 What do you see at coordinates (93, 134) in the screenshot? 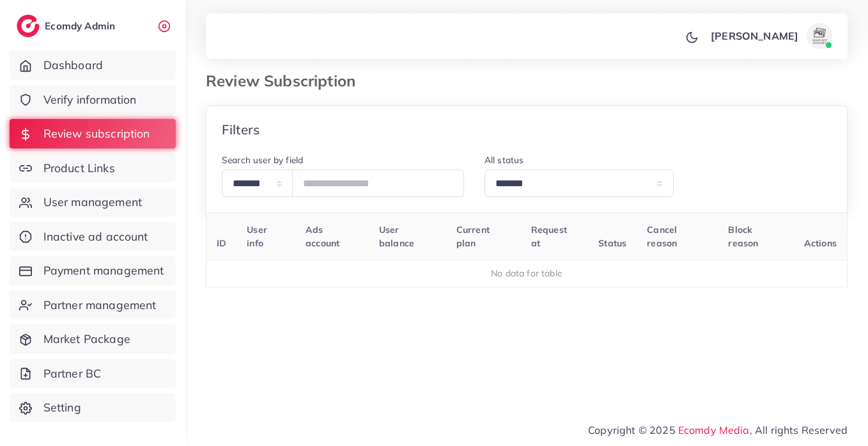
I see `a: Review subscription` at bounding box center [93, 134].